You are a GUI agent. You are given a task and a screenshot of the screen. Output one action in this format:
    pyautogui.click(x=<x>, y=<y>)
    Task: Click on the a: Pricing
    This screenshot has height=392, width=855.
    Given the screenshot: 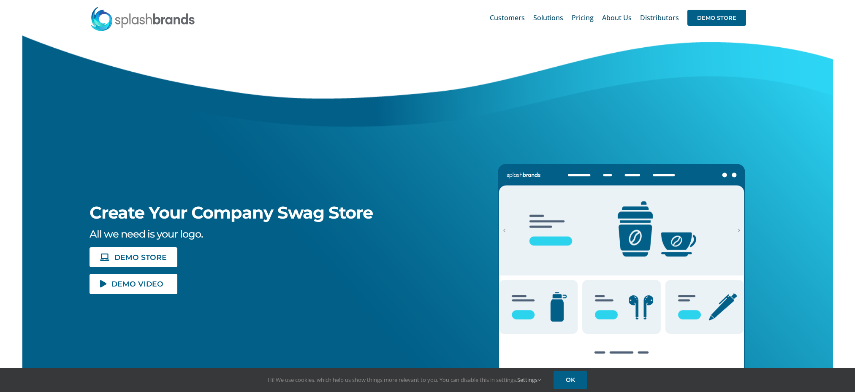 What is the action you would take?
    pyautogui.click(x=583, y=18)
    